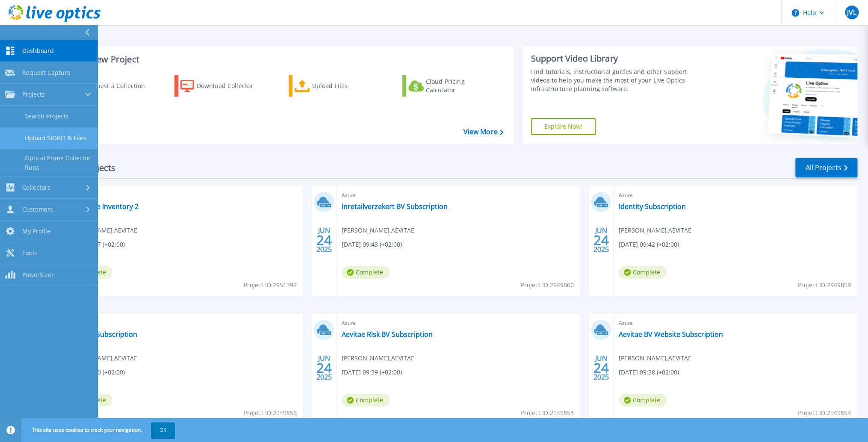 The width and height of the screenshot is (868, 442). Describe the element at coordinates (450, 86) in the screenshot. I see `a: Cloud Pricing Calculator` at that location.